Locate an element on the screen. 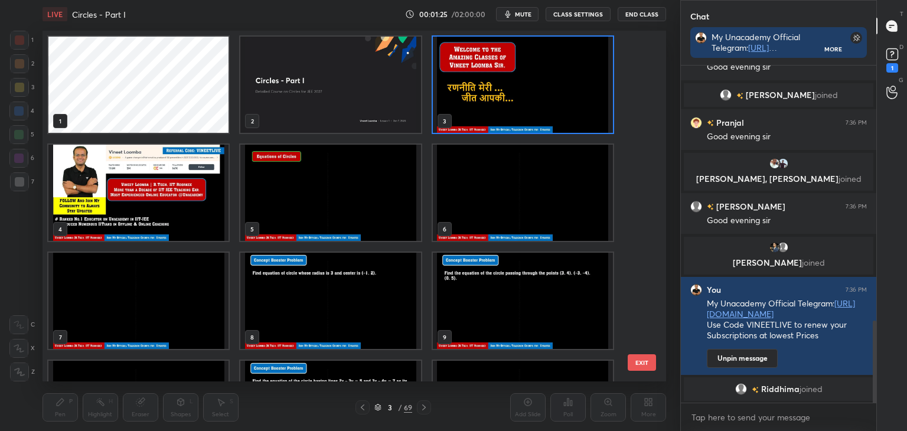 The image size is (907, 431). button: End Class is located at coordinates (642, 14).